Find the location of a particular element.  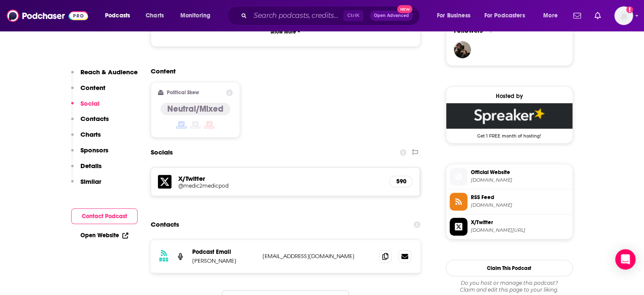

h5: X/Twitter is located at coordinates (280, 178).